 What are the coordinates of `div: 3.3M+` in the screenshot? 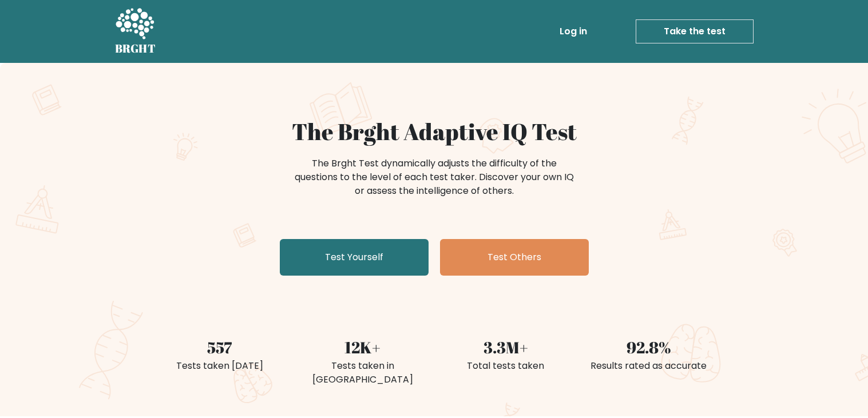 It's located at (505, 348).